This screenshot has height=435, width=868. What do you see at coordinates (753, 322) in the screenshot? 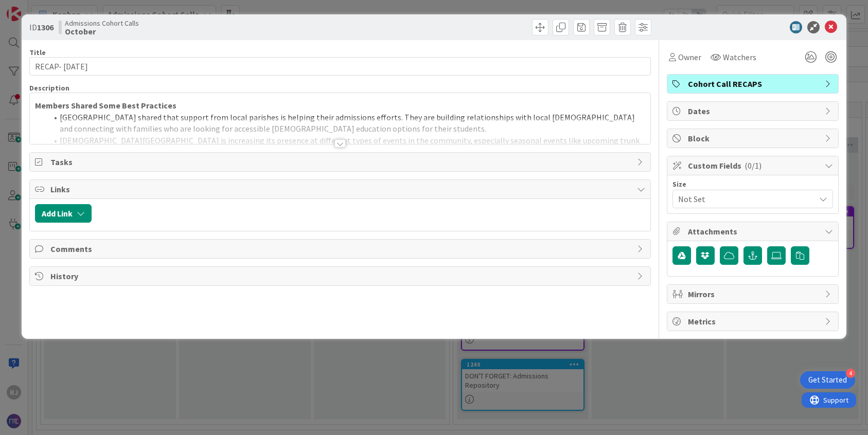
I see `span: Metrics` at bounding box center [753, 322].